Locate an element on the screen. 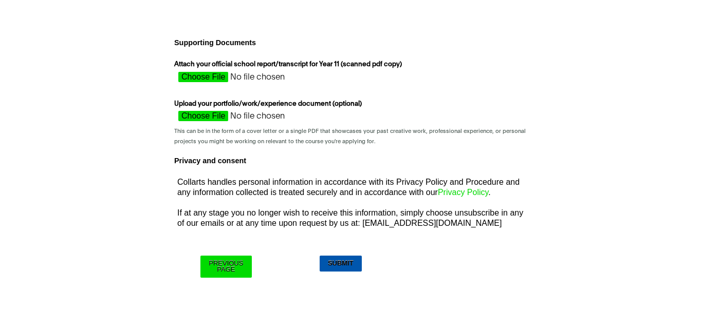 This screenshot has height=329, width=702. h4: Supporting Documents is located at coordinates (351, 43).